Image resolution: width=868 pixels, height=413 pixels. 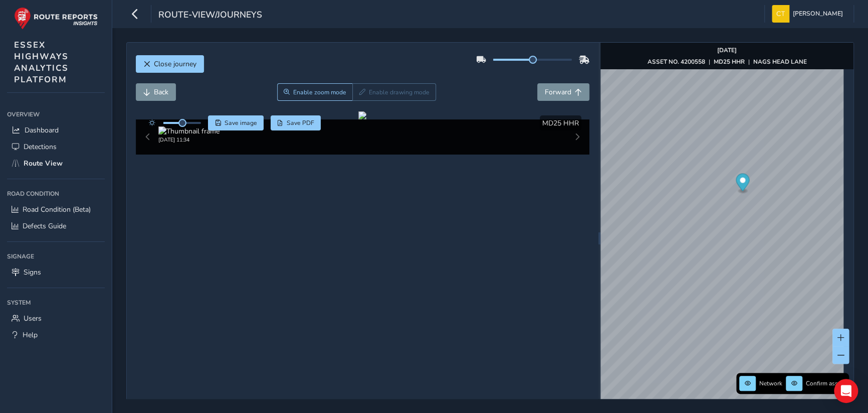 I want to click on a: Defects Guide, so click(x=56, y=226).